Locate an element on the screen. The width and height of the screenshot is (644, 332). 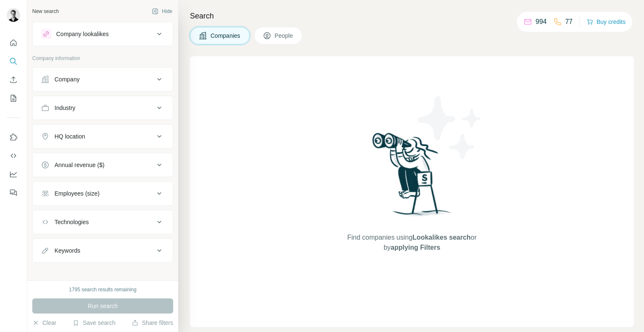
div: 1795 search results remaining is located at coordinates (103, 290).